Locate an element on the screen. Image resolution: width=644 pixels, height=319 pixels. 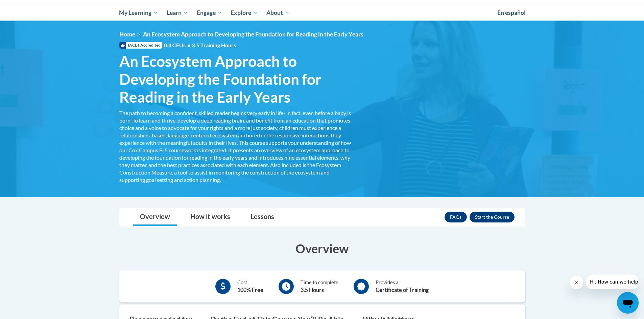
span: Hi. How can we help? is located at coordinates (29, 7).